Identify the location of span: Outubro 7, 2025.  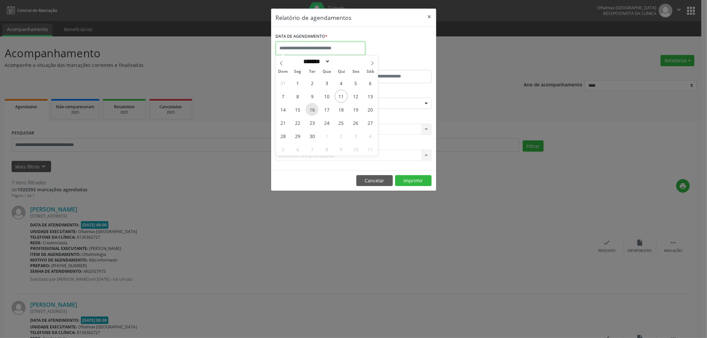
(312, 149).